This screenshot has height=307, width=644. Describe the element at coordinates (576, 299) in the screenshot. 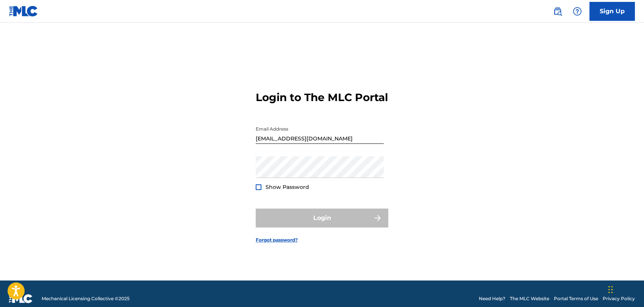

I see `a: Portal Terms of Use` at that location.